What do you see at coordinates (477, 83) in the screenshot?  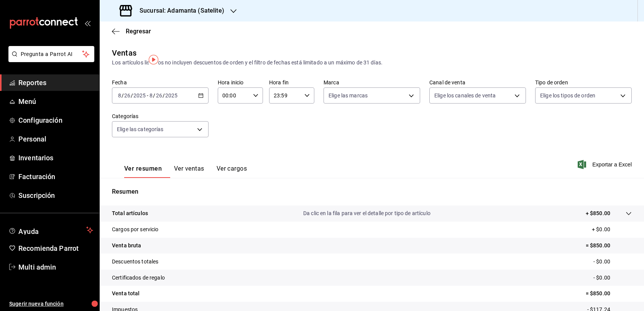 I see `label: Canal de venta` at bounding box center [477, 83].